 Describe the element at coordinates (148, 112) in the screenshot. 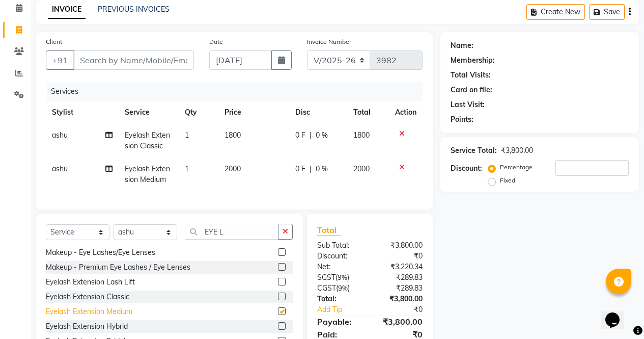

I see `th: Service` at that location.